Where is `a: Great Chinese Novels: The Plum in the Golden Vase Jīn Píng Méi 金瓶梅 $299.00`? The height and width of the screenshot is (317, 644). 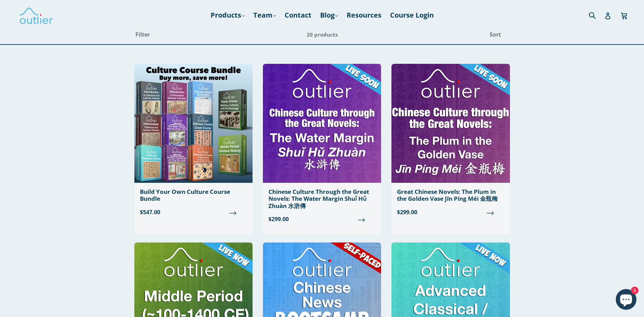
a: Great Chinese Novels: The Plum in the Golden Vase Jīn Píng Méi 金瓶梅 $299.00 is located at coordinates (451, 143).